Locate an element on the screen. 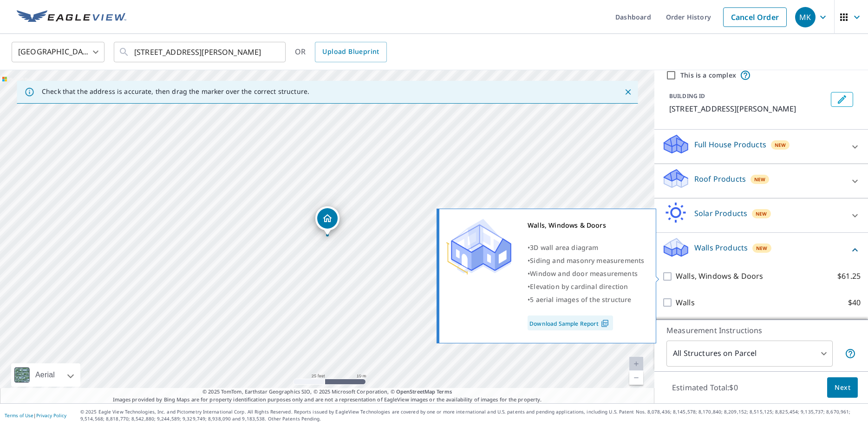  img: EV Logo is located at coordinates (71, 17).